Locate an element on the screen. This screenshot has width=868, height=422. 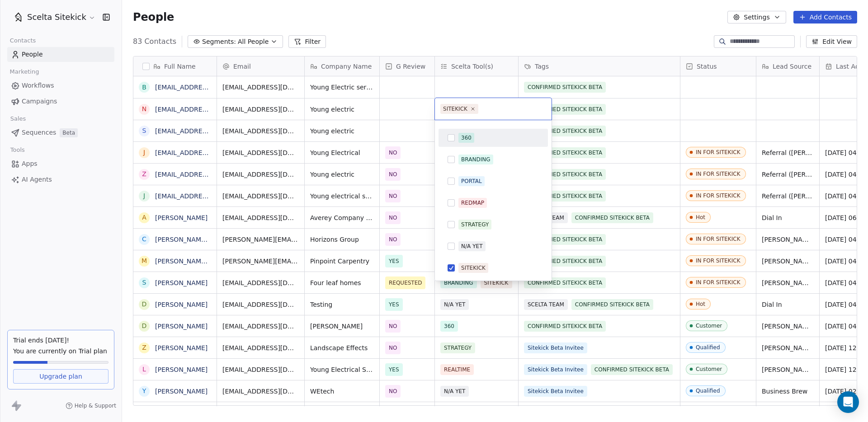
div: PORTAL is located at coordinates (471, 181).